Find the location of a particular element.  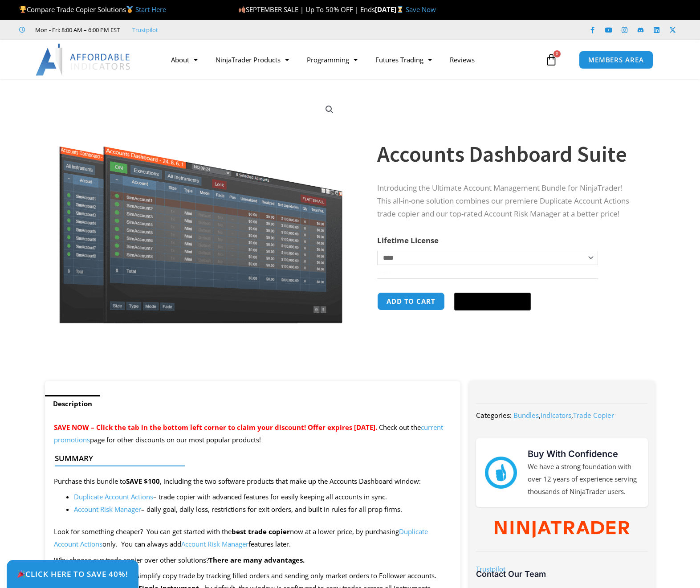

h3: Buy With Confidence is located at coordinates (584, 453).